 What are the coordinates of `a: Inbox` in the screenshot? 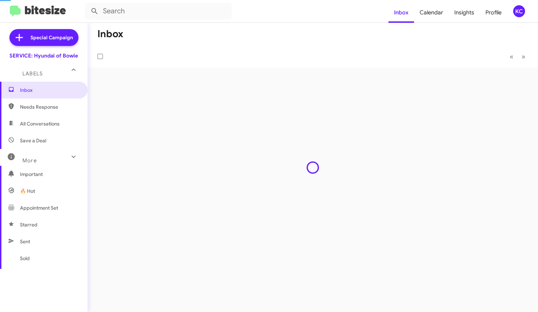 It's located at (401, 13).